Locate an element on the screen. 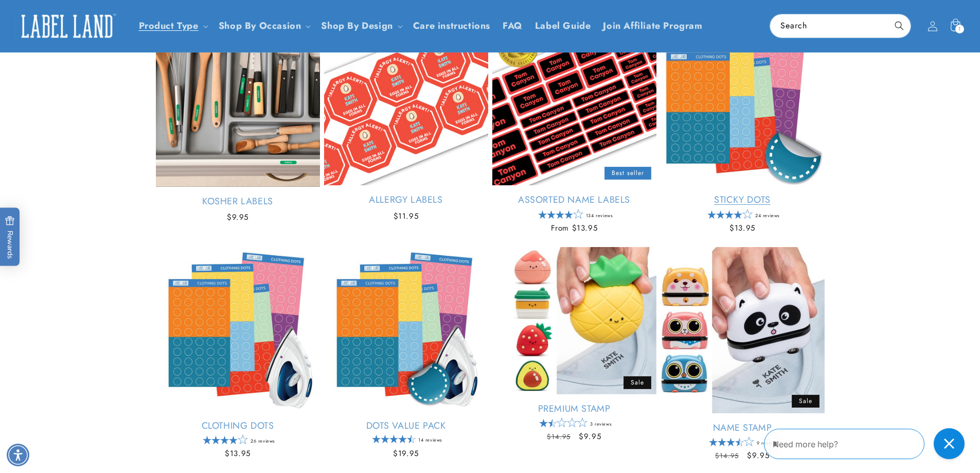 The height and width of the screenshot is (473, 980). summary: Shop By Design is located at coordinates (360, 26).